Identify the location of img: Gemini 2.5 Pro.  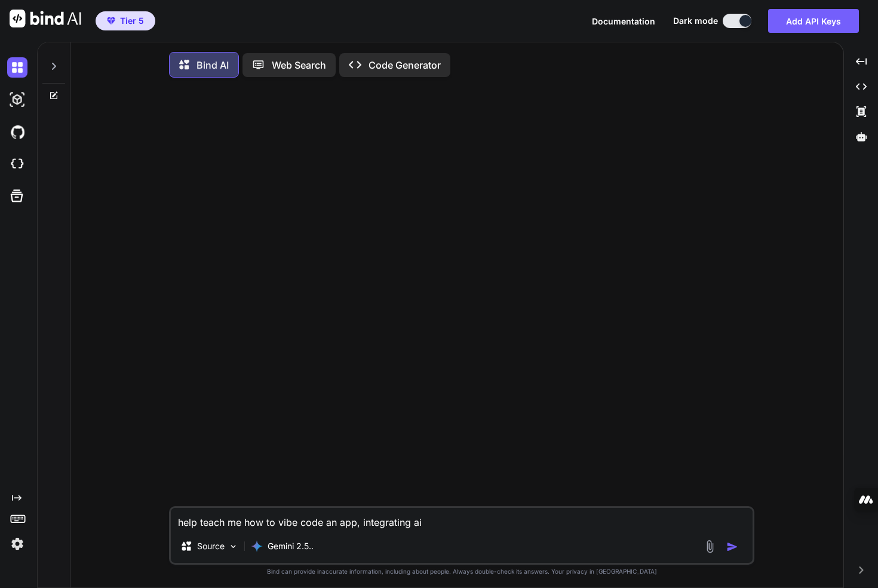
(257, 546).